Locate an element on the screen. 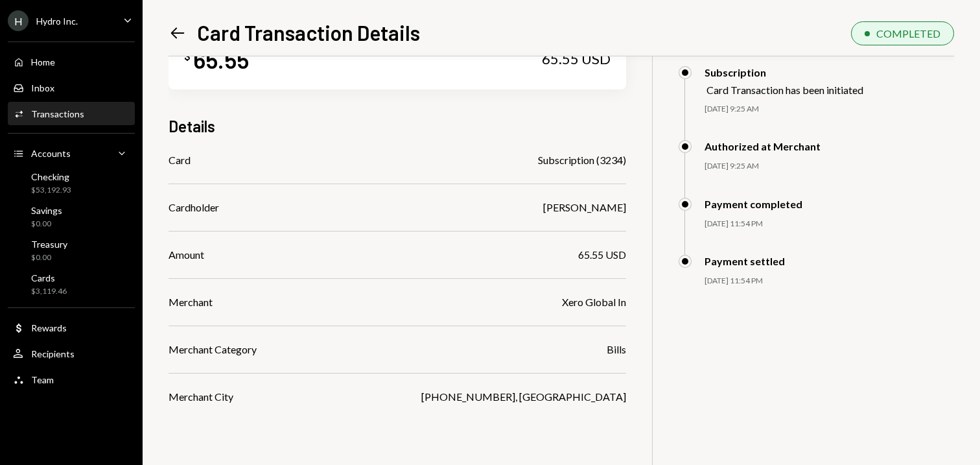  div: Savings is located at coordinates (47, 210).